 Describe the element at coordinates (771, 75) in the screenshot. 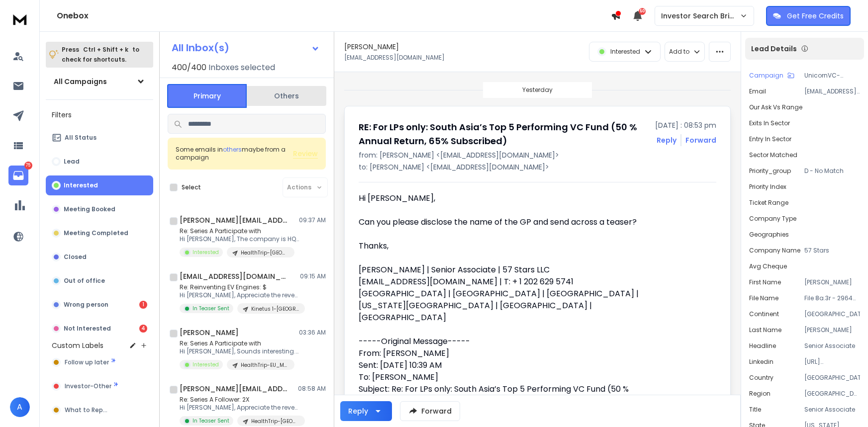

I see `button: Campaign` at that location.